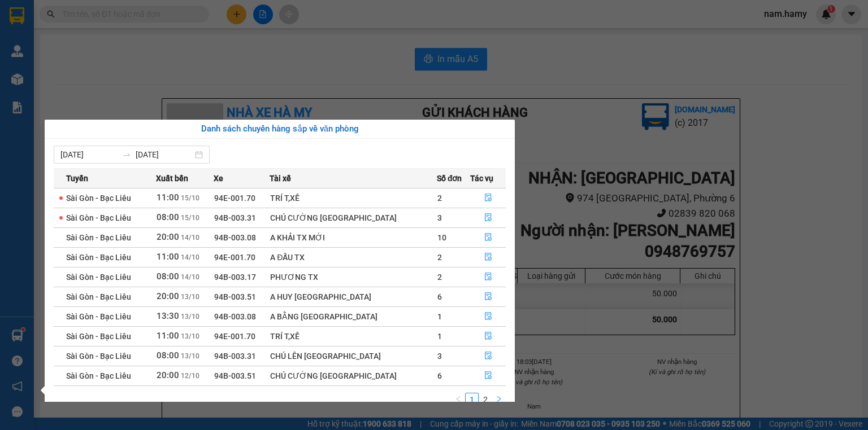 Image resolution: width=868 pixels, height=430 pixels. What do you see at coordinates (127, 155) in the screenshot?
I see `span: swap-right` at bounding box center [127, 155].